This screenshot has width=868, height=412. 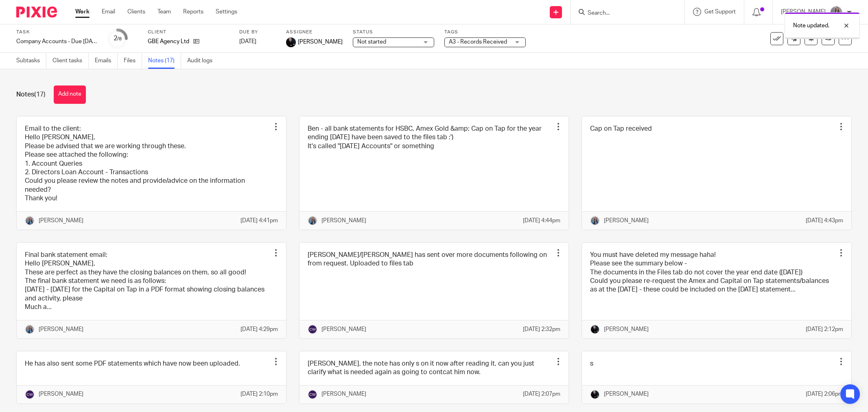 What do you see at coordinates (811, 26) in the screenshot?
I see `p: Note updated.` at bounding box center [811, 26].